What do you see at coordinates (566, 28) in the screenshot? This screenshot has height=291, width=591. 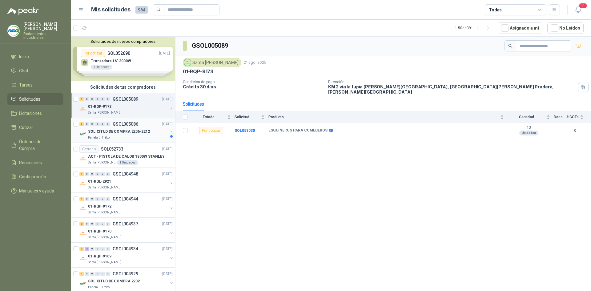 I see `button: No Leídos` at bounding box center [566, 28].